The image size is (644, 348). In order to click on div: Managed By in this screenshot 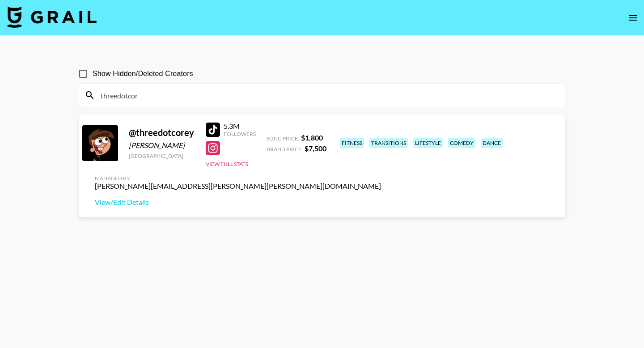, I will do `click(238, 178)`.